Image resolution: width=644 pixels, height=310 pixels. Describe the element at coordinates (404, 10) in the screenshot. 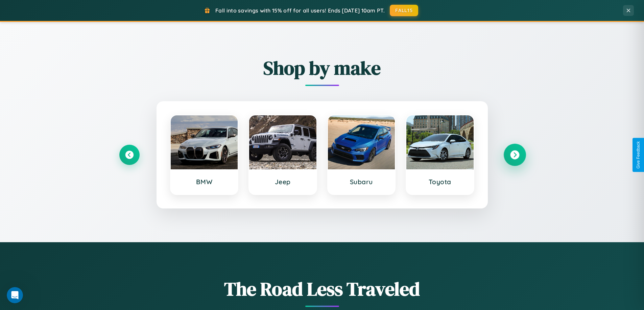

I see `button: FALL15` at that location.